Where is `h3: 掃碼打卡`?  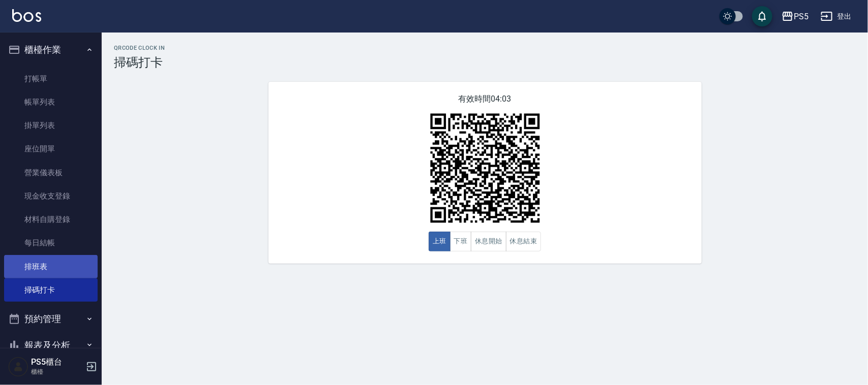 h3: 掃碼打卡 is located at coordinates (484, 62).